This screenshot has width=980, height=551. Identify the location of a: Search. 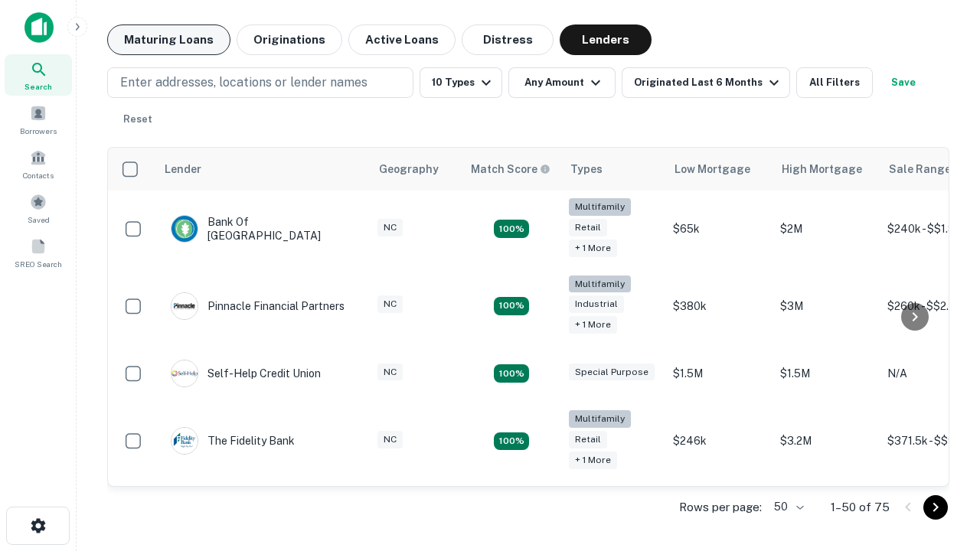
(38, 75).